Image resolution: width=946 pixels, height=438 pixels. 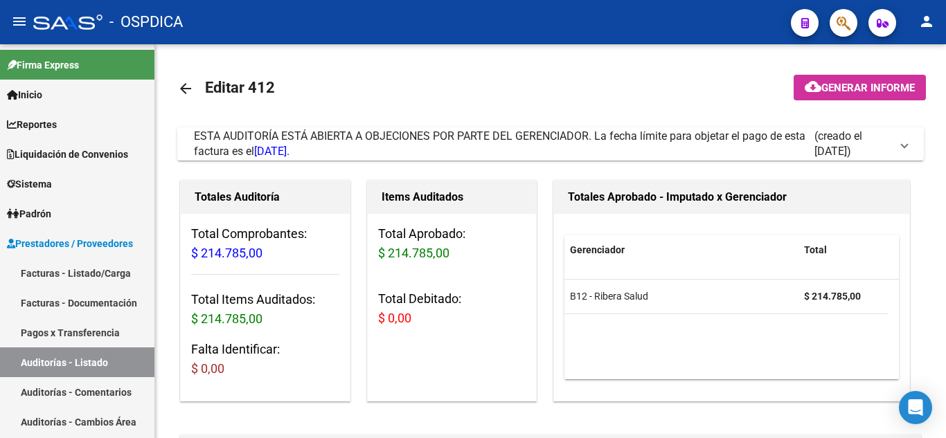 I want to click on mat-expansion-panel-header: ESTA AUDITORÍA ESTÁ ABIERTA A OBJECIONES POR PARTE DEL GERENCIADOR. La fecha límite para objetar ..., so click(x=550, y=144).